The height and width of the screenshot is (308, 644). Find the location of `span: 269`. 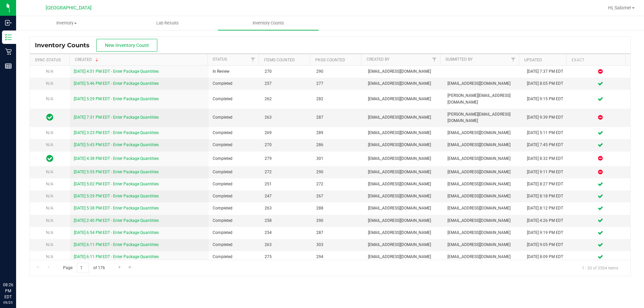

span: 269 is located at coordinates (287, 132).